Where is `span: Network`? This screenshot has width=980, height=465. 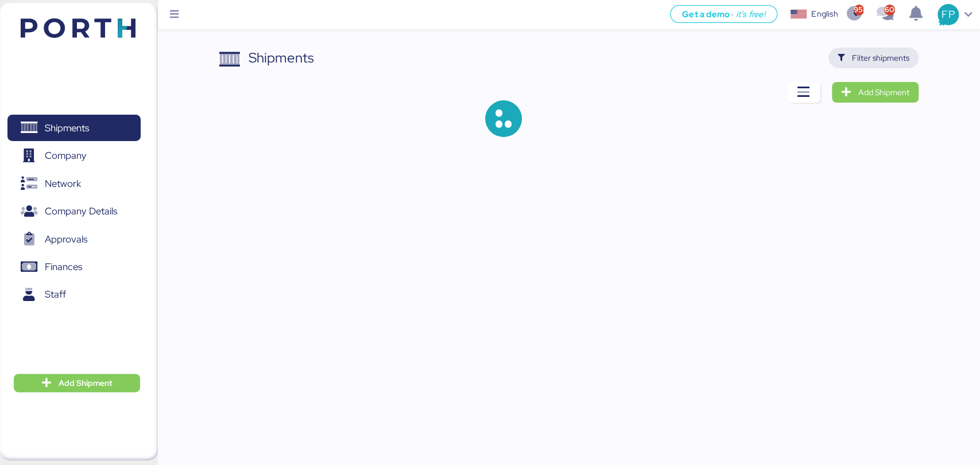
span: Network is located at coordinates (63, 184).